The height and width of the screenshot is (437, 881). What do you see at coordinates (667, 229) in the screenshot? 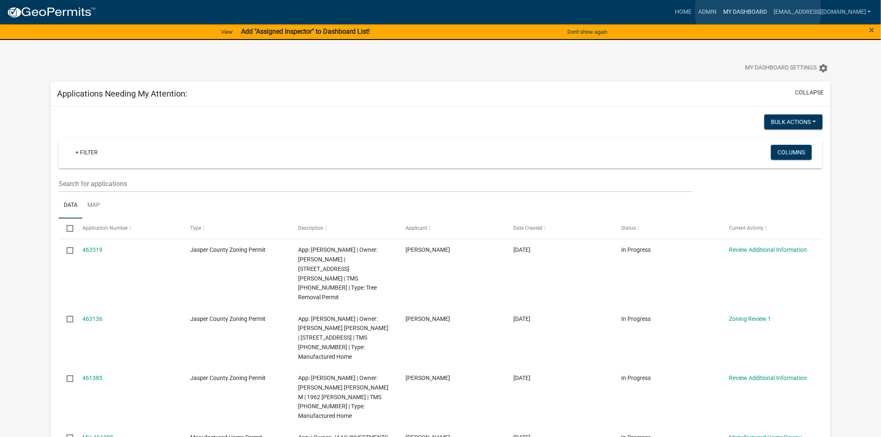
I see `datatable-header-cell: Status` at bounding box center [667, 229].